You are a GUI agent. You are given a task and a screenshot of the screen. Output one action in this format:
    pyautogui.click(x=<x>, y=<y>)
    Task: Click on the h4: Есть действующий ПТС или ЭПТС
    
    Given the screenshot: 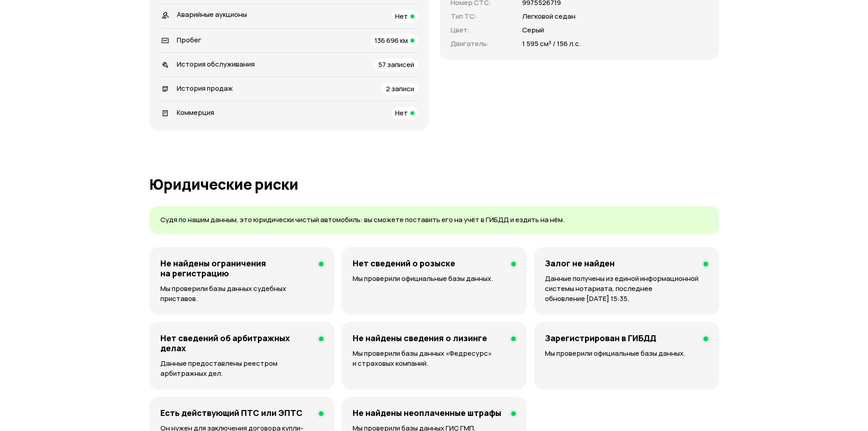 What is the action you would take?
    pyautogui.click(x=231, y=412)
    